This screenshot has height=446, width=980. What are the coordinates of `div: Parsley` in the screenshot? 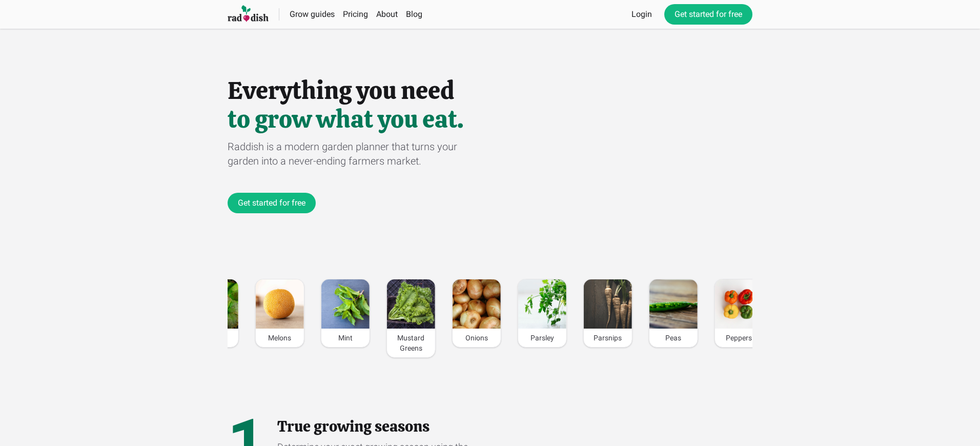 It's located at (542, 338).